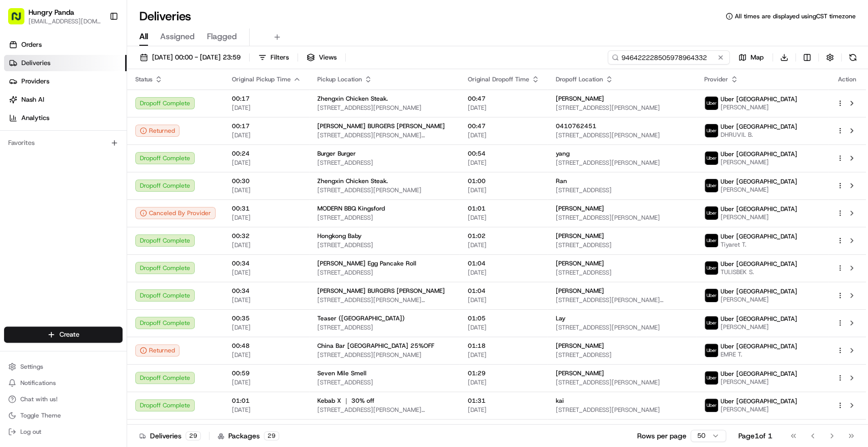 This screenshot has width=868, height=447. I want to click on span: 00:24, so click(267, 154).